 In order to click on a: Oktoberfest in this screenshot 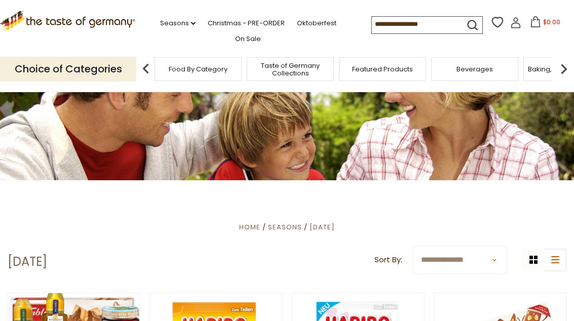, I will do `click(317, 23)`.